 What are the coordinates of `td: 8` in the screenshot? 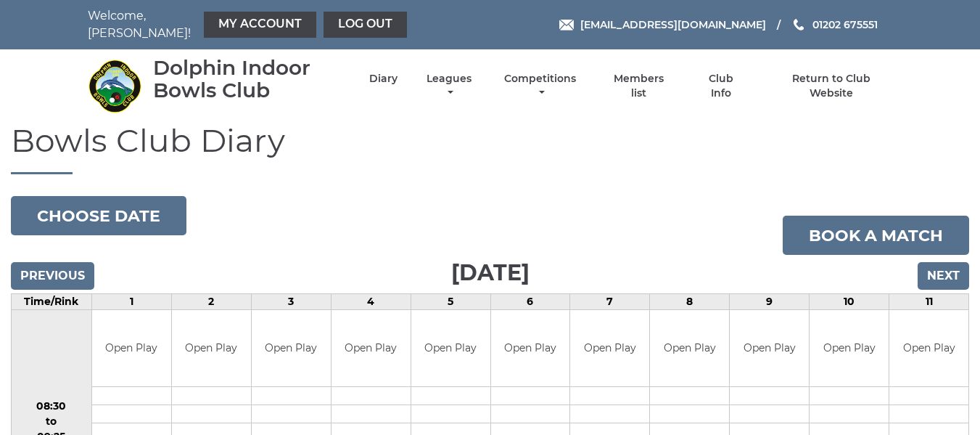 It's located at (690, 302).